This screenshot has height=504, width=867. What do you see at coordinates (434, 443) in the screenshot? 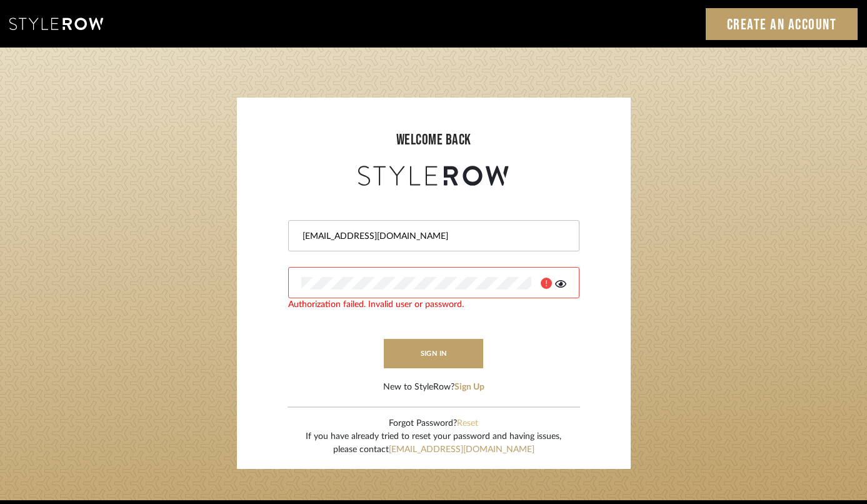
I see `div: If you have already tried to reset your password and having issues, please contact` at bounding box center [434, 443].